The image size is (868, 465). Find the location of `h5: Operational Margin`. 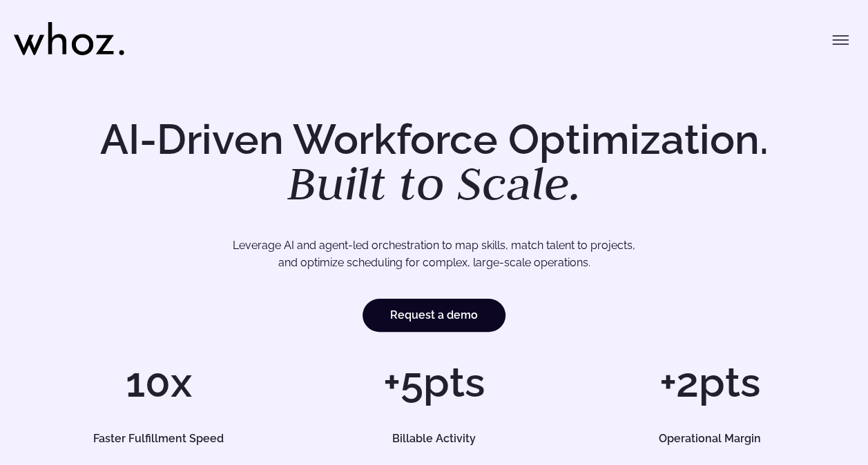

h5: Operational Margin is located at coordinates (709, 439).